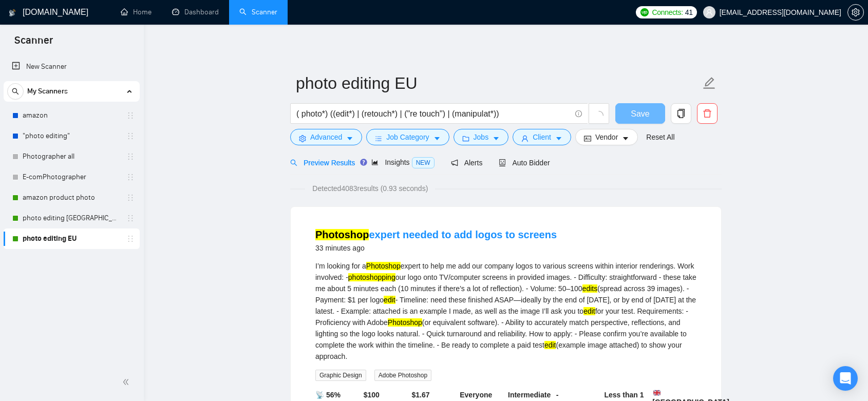 The height and width of the screenshot is (401, 868). Describe the element at coordinates (71, 67) in the screenshot. I see `a: New Scanner` at that location.